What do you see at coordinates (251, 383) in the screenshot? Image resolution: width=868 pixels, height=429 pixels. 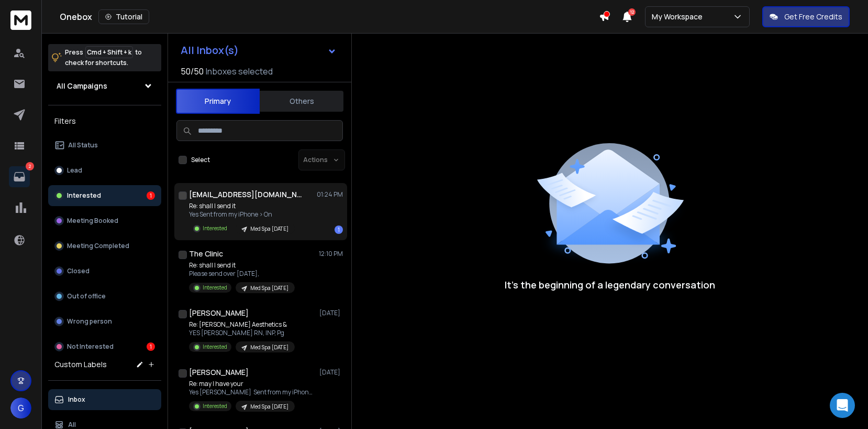 I see `p: Re: may I have your` at bounding box center [251, 383].